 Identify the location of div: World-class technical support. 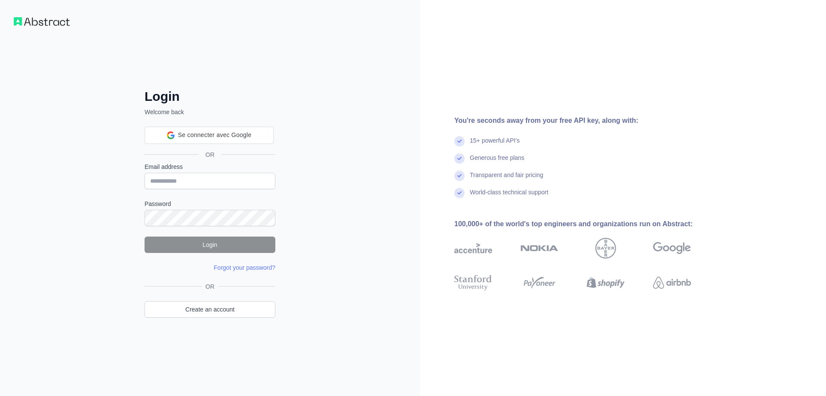
(509, 196).